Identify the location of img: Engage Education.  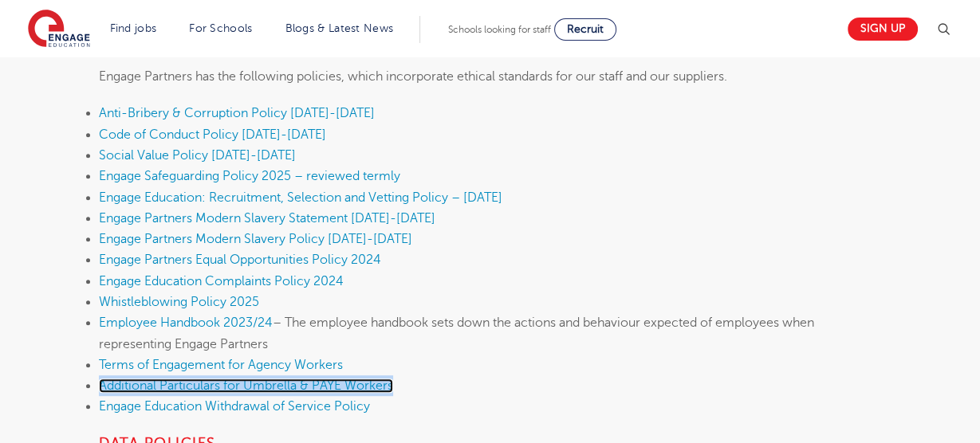
(59, 30).